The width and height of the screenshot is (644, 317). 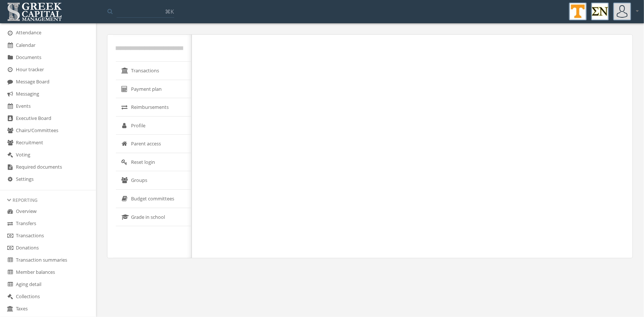 What do you see at coordinates (154, 108) in the screenshot?
I see `a: Reimbursements` at bounding box center [154, 108].